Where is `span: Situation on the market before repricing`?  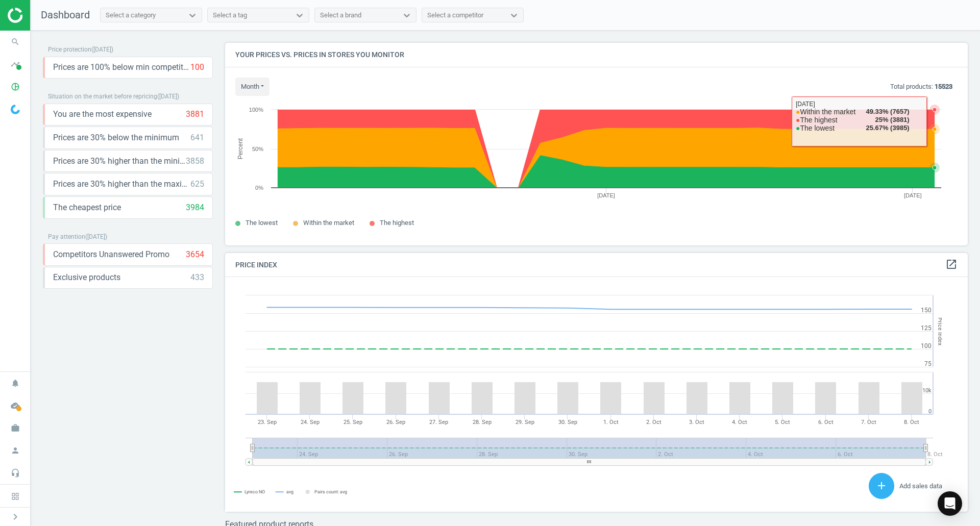 span: Situation on the market before repricing is located at coordinates (103, 97).